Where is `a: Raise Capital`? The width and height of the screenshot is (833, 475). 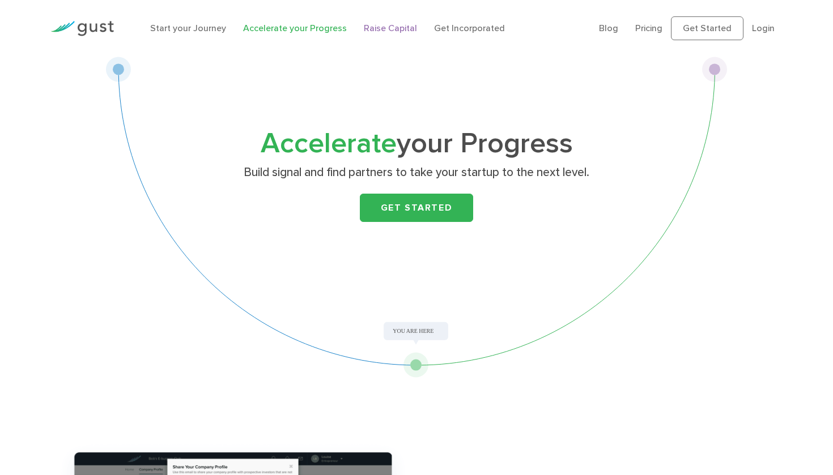
a: Raise Capital is located at coordinates (390, 28).